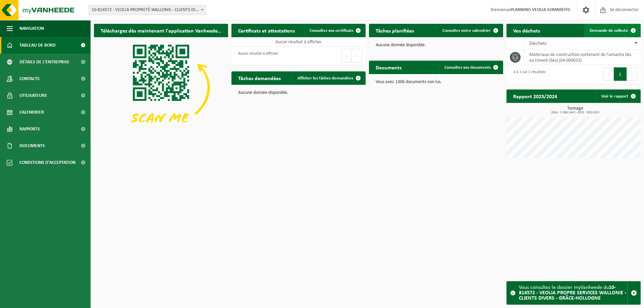  Describe the element at coordinates (526, 31) in the screenshot. I see `font: Vos déchets` at that location.